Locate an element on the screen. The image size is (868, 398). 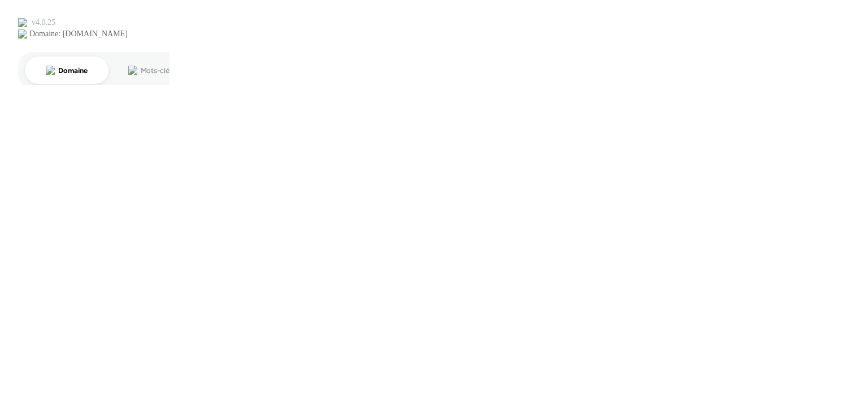
div: Domaine is located at coordinates (72, 70).